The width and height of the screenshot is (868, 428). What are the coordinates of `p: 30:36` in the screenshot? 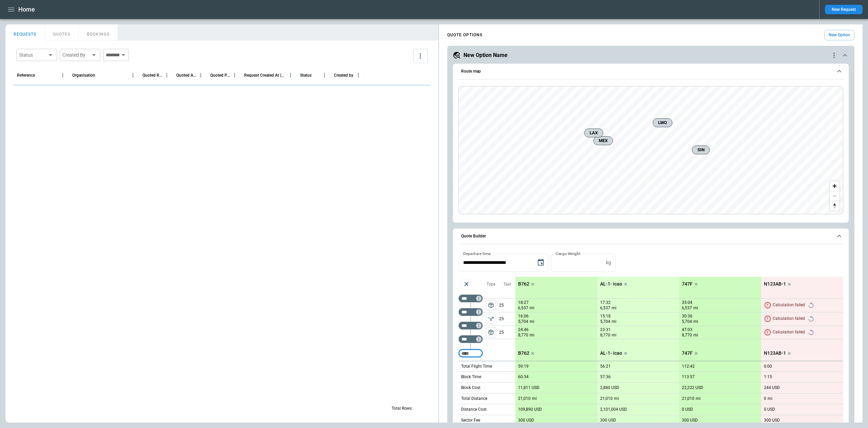 It's located at (687, 316).